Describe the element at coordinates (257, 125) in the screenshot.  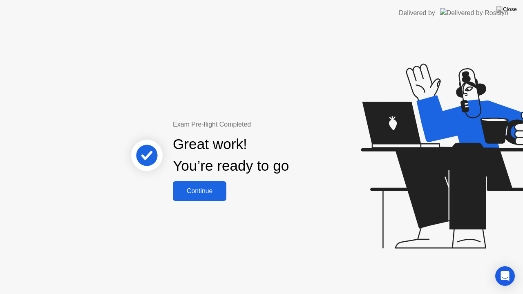
I see `div: Exam Pre-flight Completed` at that location.